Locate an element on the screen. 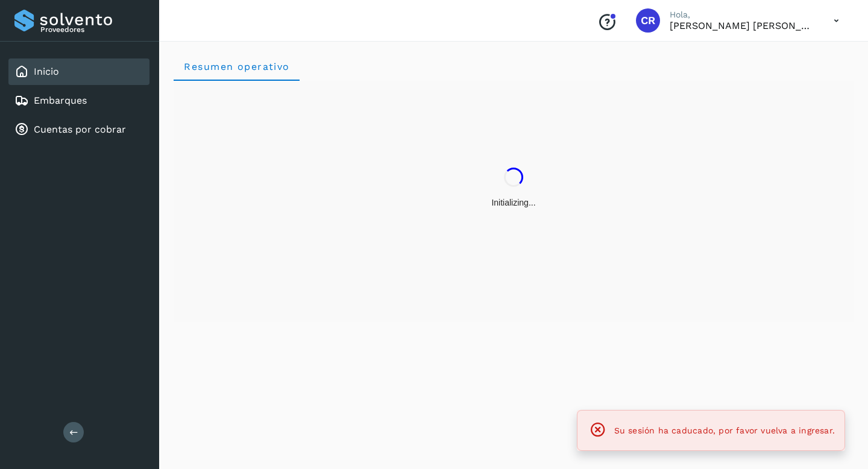 This screenshot has width=868, height=469. p: Hola, is located at coordinates (742, 14).